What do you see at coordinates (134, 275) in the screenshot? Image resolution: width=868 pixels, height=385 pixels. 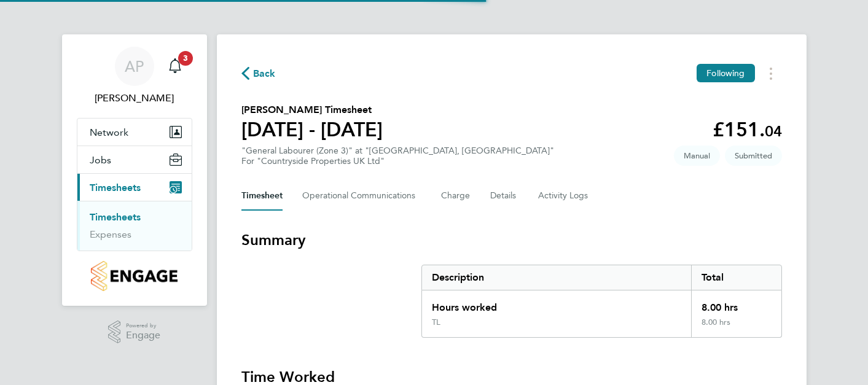 I see `a: Go to home page` at bounding box center [134, 275].